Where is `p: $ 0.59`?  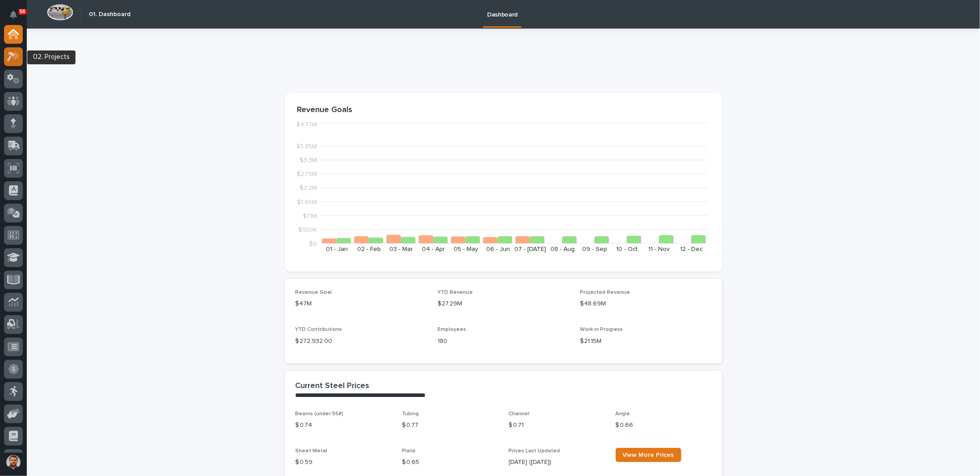 p: $ 0.59 is located at coordinates (343, 462).